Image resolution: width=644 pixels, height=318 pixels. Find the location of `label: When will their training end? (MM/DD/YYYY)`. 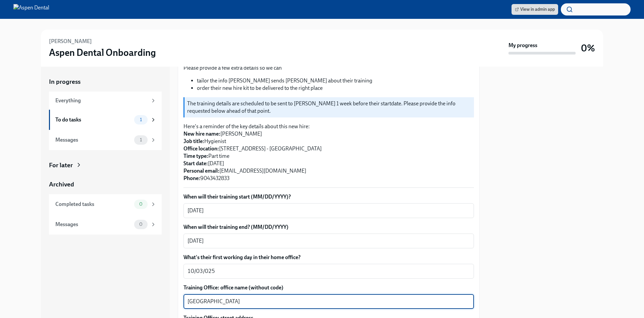

label: When will their training end? (MM/DD/YYYY) is located at coordinates (328, 227).